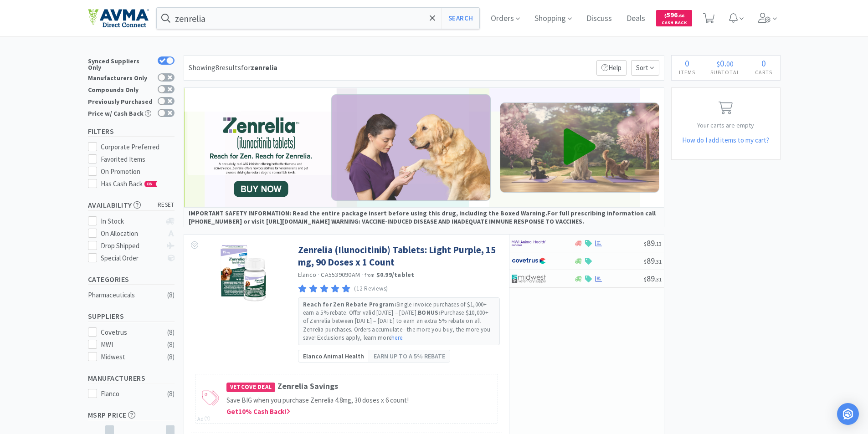  What do you see at coordinates (411, 148) in the screenshot?
I see `img: TF21+vet+_+golden+(paws)+on+purple_Zenrelia_Dog_Expires_DigitalOnly_US+_+Global_Zen+Campaign_JPEG...` at bounding box center [411, 148].